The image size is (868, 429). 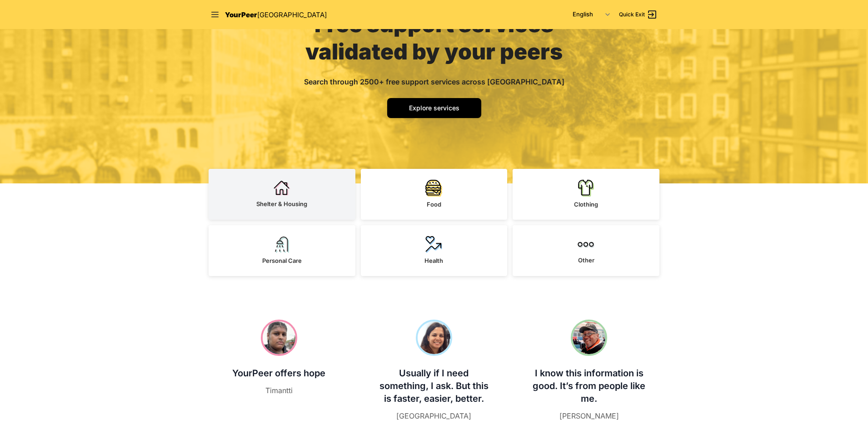 What do you see at coordinates (282, 260) in the screenshot?
I see `span: Personal Care` at bounding box center [282, 260].